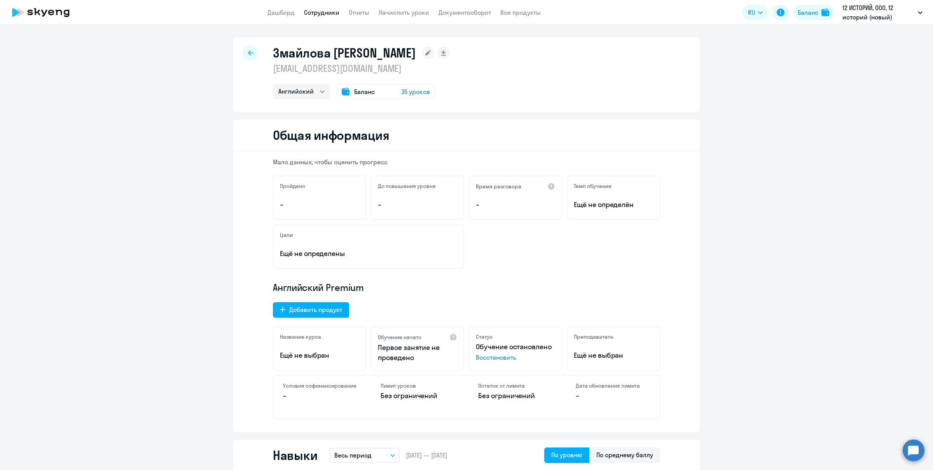 The image size is (933, 470). I want to click on h5: Пройдено, so click(292, 186).